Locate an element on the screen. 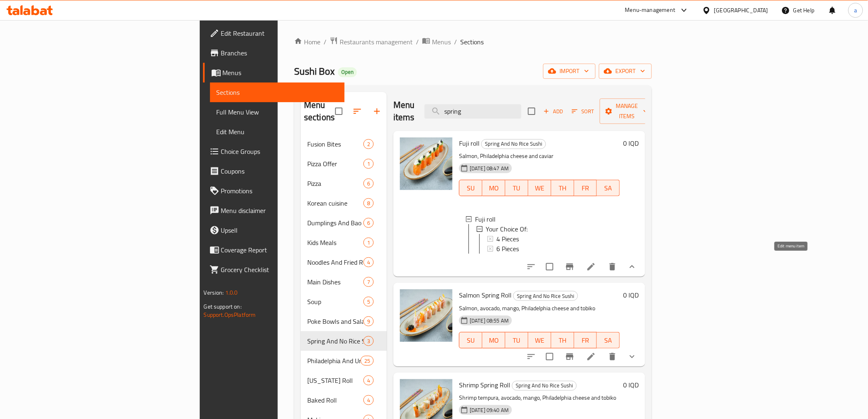 This screenshot has width=868, height=419. a: Coupons is located at coordinates (273, 171).